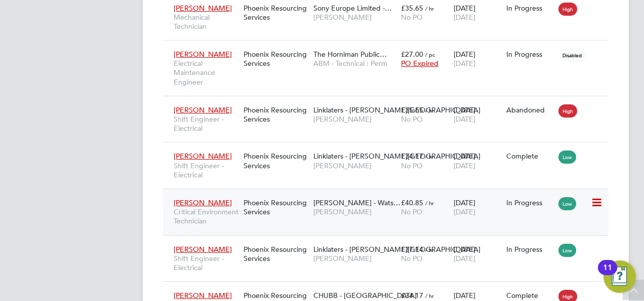 This screenshot has width=644, height=301. Describe the element at coordinates (352, 9) in the screenshot. I see `span: Sony Europe Limited -…` at that location.